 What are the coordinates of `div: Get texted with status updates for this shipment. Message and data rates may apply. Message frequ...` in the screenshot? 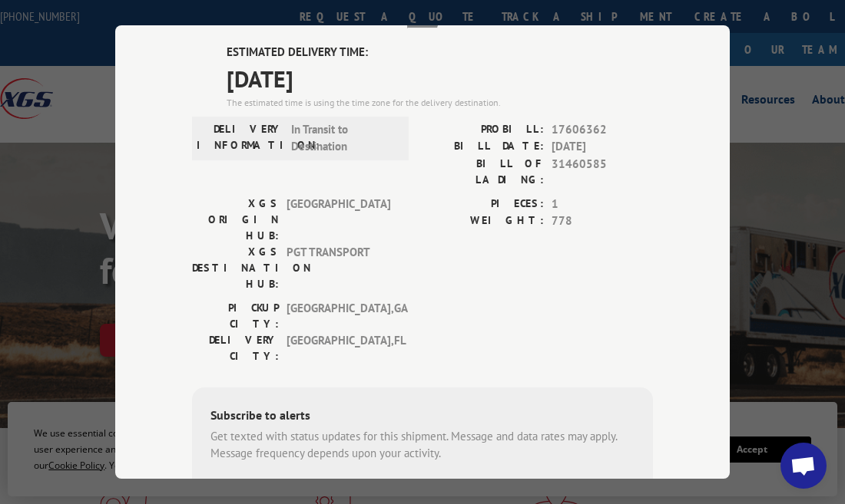 It's located at (423, 445).